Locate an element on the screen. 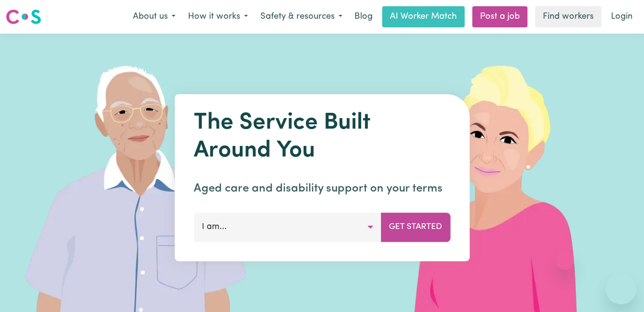 This screenshot has height=312, width=644. img: Careseekers logo is located at coordinates (23, 17).